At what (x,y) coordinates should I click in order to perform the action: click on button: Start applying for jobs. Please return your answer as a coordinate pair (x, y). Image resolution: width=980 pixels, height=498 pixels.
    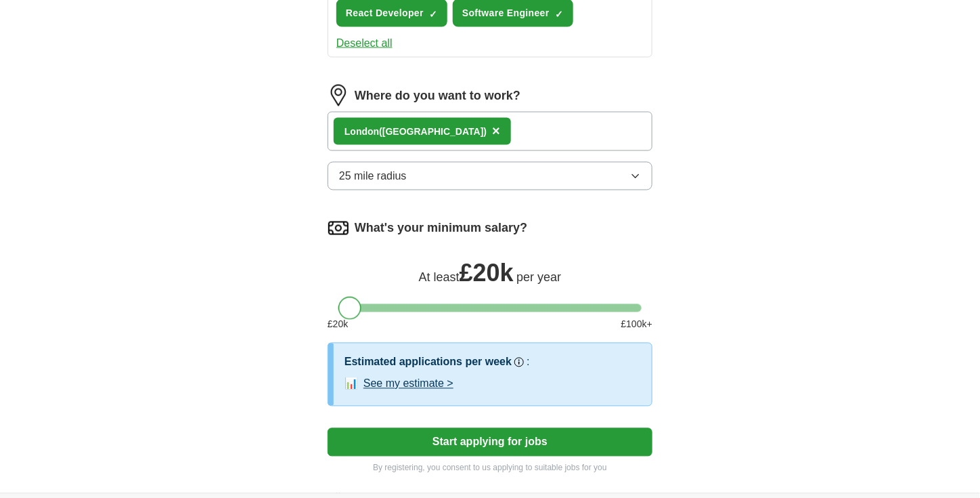
    Looking at the image, I should click on (490, 442).